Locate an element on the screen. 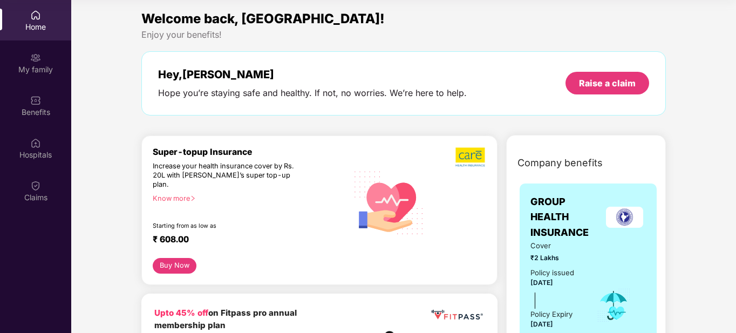 The image size is (736, 333). div: Policy issued is located at coordinates (552, 273).